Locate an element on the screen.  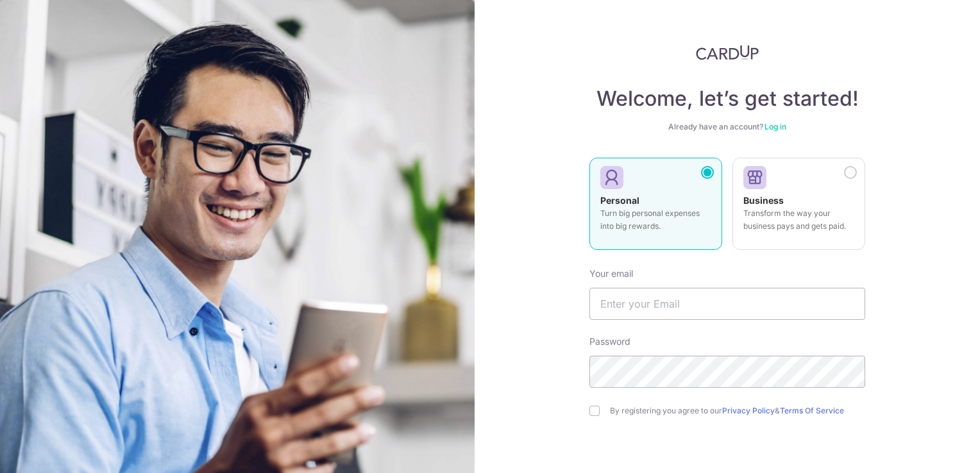
p: Turn big personal expenses into big rewards. is located at coordinates (655, 220).